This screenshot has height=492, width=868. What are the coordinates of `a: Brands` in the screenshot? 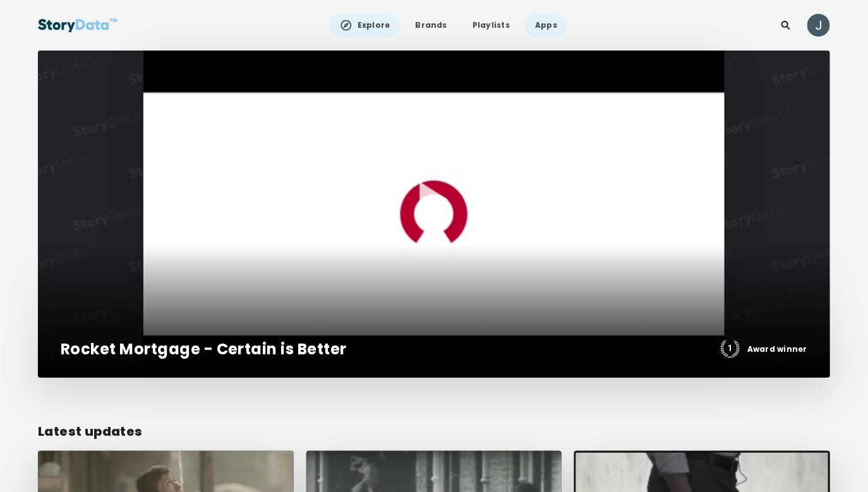 It's located at (431, 25).